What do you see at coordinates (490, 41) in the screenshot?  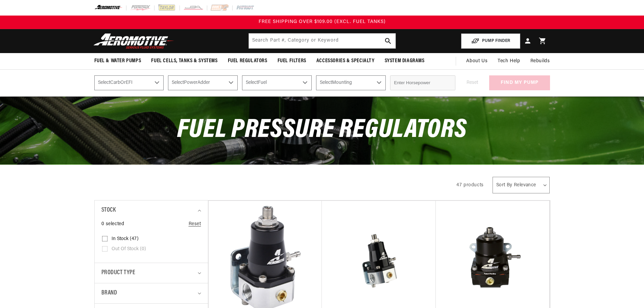 I see `button: PUMP FINDER` at bounding box center [490, 41].